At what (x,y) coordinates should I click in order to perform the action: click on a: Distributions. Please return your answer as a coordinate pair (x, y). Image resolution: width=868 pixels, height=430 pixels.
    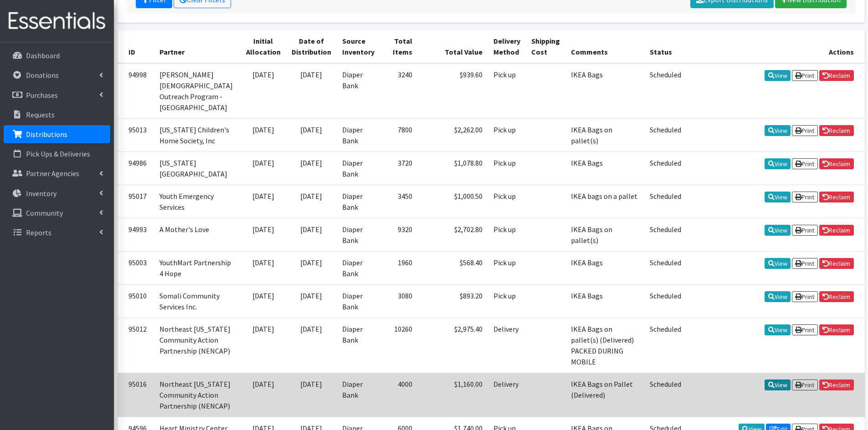
    Looking at the image, I should click on (57, 134).